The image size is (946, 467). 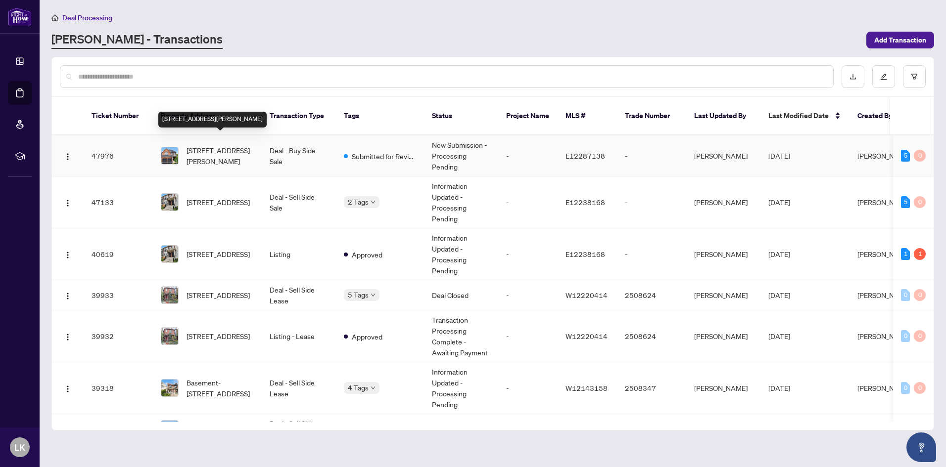 What do you see at coordinates (651, 116) in the screenshot?
I see `th: Trade Number` at bounding box center [651, 116].